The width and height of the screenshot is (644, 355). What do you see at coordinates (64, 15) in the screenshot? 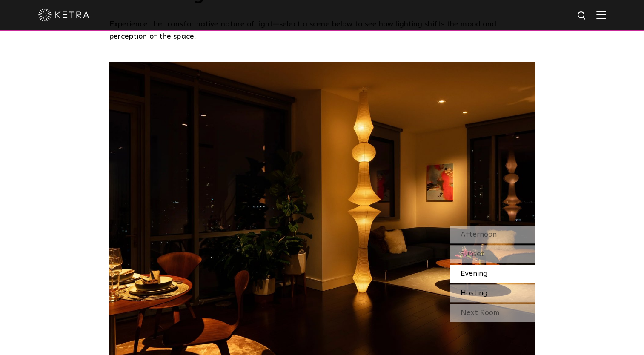
I see `img: ketra-logo-2019-white` at bounding box center [64, 15].